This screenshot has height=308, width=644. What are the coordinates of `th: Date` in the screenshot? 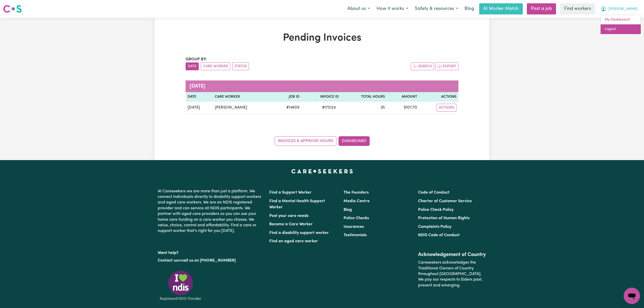 It's located at (199, 97).